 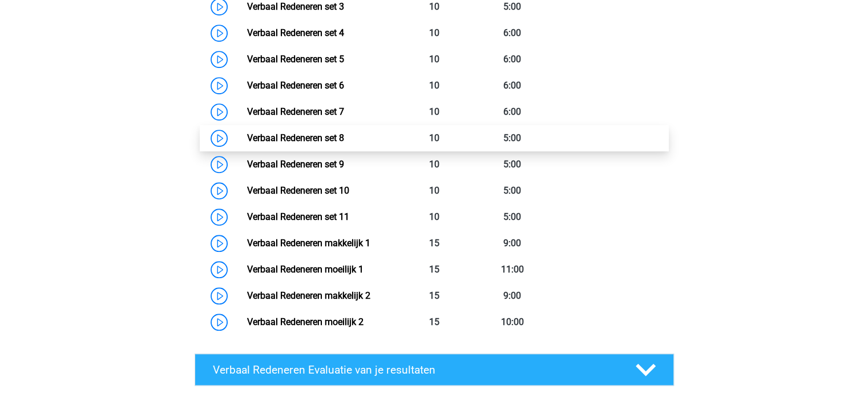 What do you see at coordinates (306, 321) in the screenshot?
I see `a: Verbaal Redeneren moeilijk 2` at bounding box center [306, 321].